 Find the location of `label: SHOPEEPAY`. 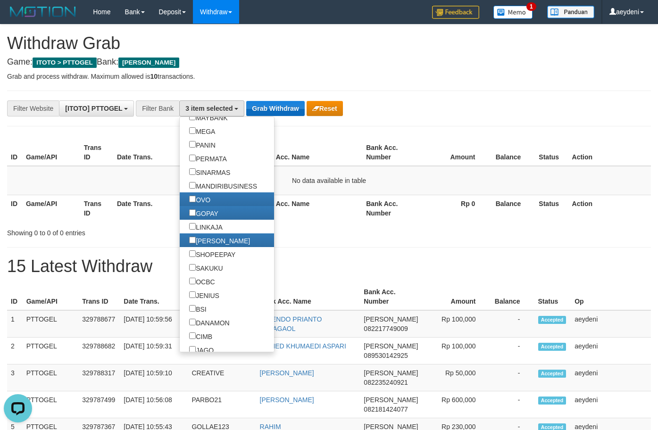

label: SHOPEEPAY is located at coordinates (212, 254).